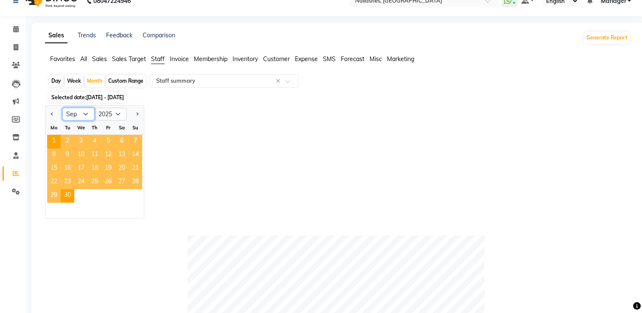  I want to click on span: Selected date:, so click(87, 97).